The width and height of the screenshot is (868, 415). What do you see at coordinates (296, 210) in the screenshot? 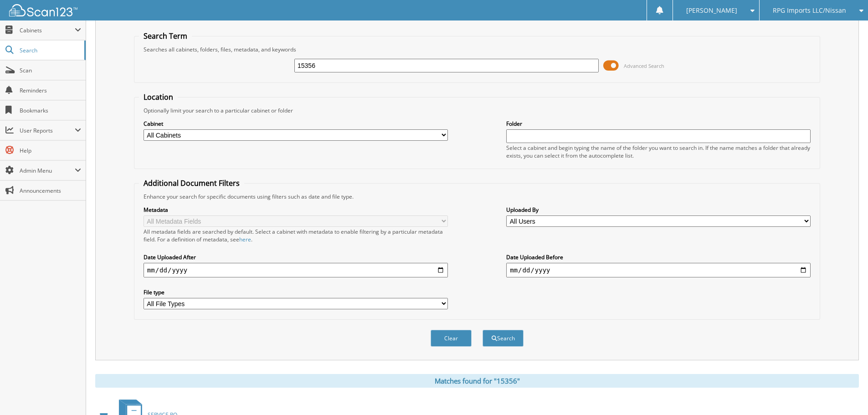
I see `label: Metadata` at bounding box center [296, 210].